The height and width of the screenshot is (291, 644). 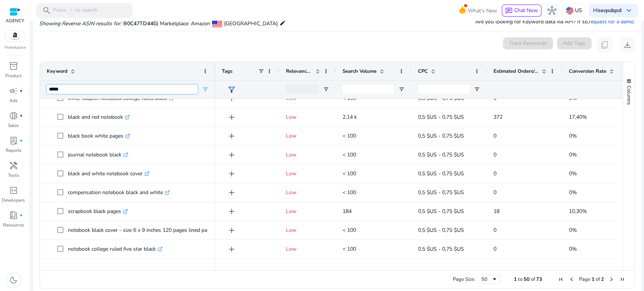 I want to click on p: compensation notebook black and white, so click(x=119, y=192).